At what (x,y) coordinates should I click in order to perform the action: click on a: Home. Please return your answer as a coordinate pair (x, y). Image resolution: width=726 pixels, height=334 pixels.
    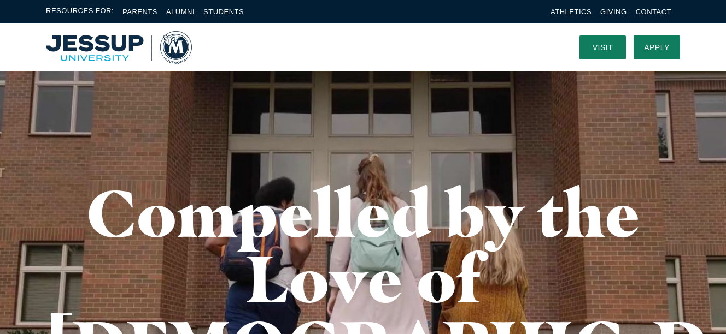
    Looking at the image, I should click on (119, 48).